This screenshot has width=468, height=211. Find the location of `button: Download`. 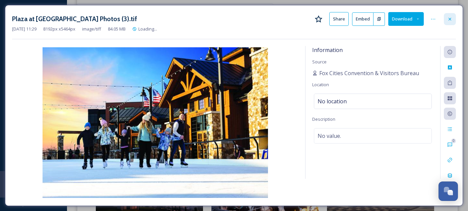

button: Download is located at coordinates (406, 19).